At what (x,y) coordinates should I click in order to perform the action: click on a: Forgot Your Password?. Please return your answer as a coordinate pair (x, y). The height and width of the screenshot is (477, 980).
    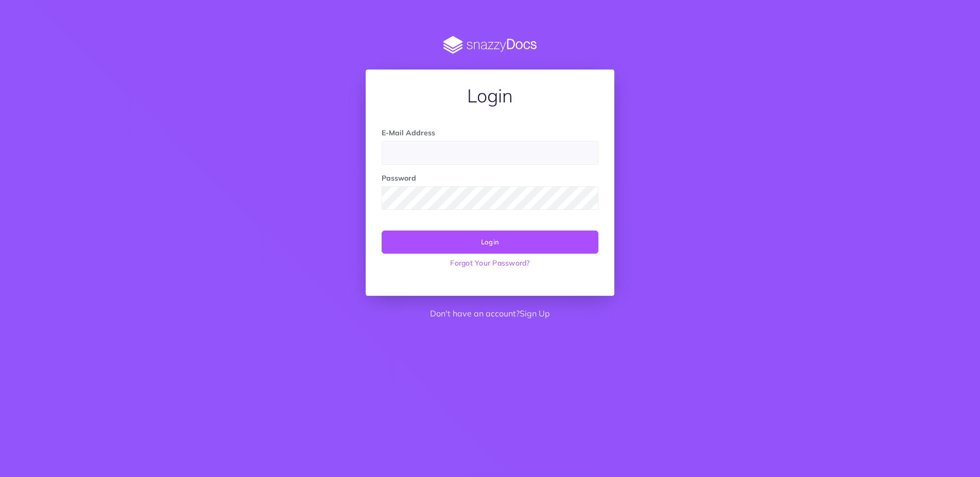
    Looking at the image, I should click on (490, 263).